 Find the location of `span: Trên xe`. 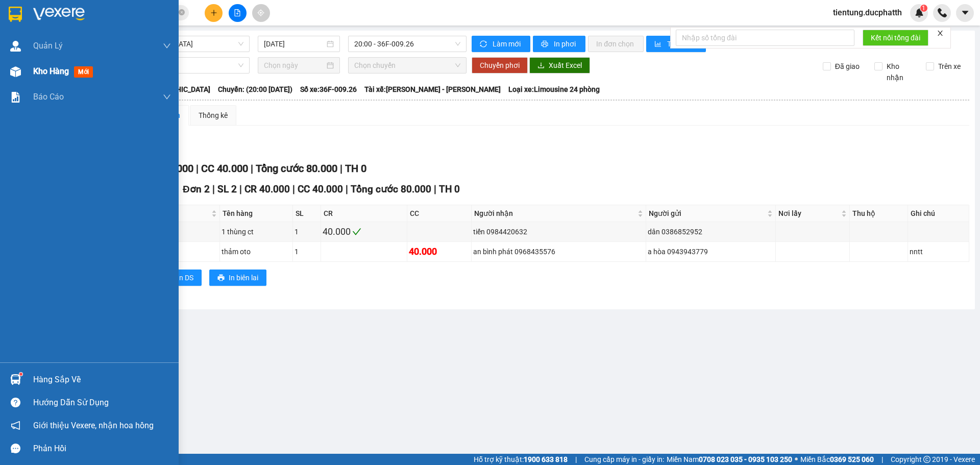

span: Trên xe is located at coordinates (949, 67).